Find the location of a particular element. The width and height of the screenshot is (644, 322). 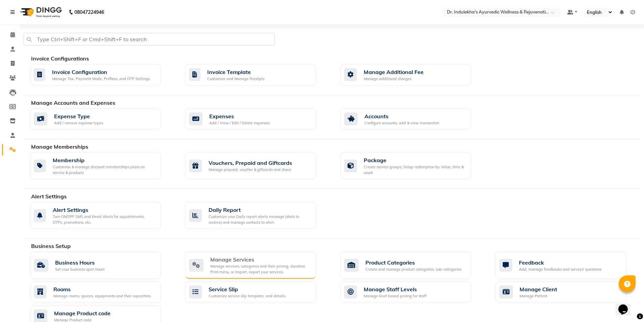

div: Manage Client is located at coordinates (538, 289).